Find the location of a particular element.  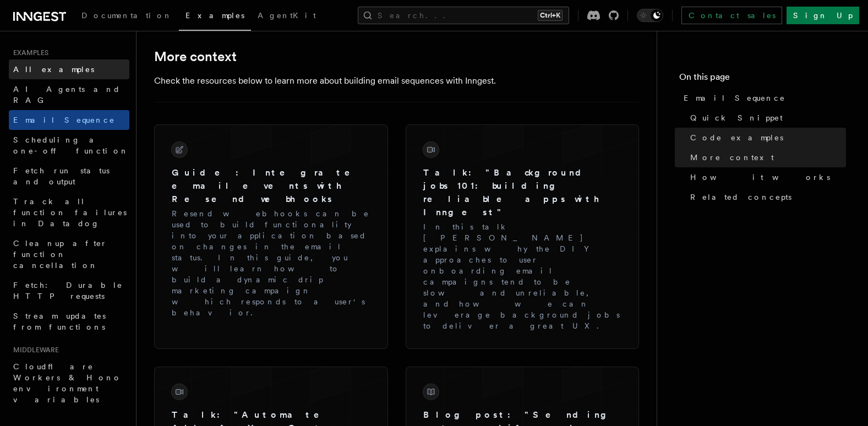

h3: Talk: "Background jobs 101: building reliable apps with Inngest" is located at coordinates (522, 193).